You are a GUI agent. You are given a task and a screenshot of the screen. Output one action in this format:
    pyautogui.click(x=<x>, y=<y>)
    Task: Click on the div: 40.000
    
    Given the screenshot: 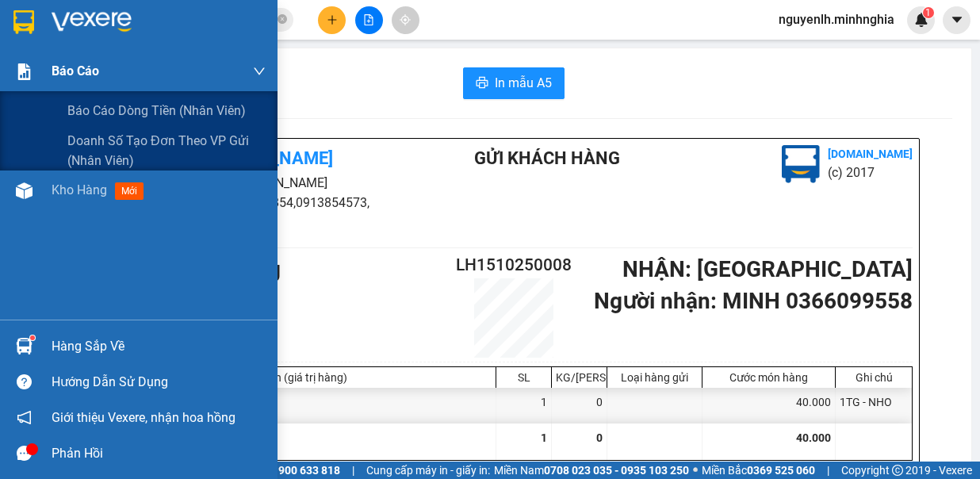 What is the action you would take?
    pyautogui.click(x=769, y=406)
    